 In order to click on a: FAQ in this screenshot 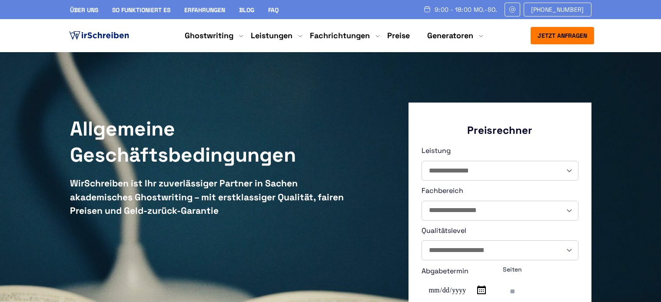, I will do `click(273, 10)`.